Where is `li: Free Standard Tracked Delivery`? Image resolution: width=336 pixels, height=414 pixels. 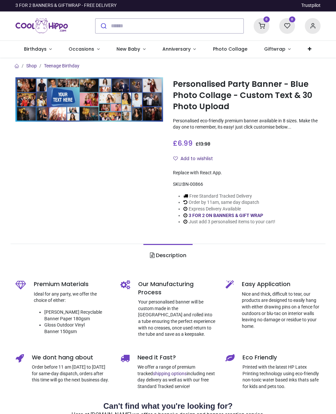
li: Free Standard Tracked Delivery is located at coordinates (230, 196).